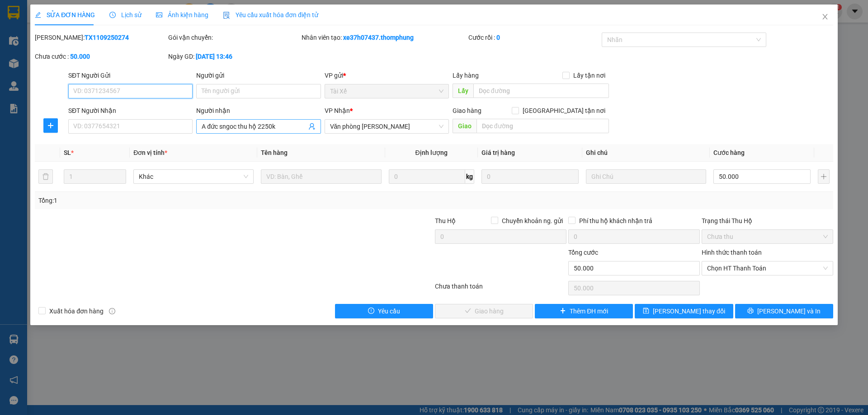  Describe the element at coordinates (126, 15) in the screenshot. I see `span: Lịch sử` at that location.